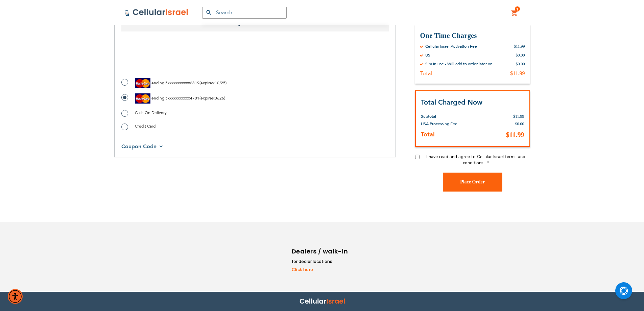  I want to click on h3: One Time Charges, so click(473, 35).